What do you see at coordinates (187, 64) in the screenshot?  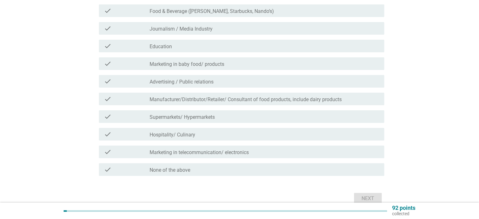 I see `label: Marketing in baby food/ products` at bounding box center [187, 64].